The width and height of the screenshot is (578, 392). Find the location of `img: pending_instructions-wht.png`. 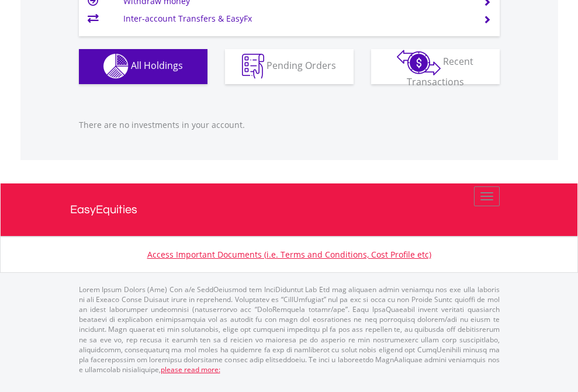

img: pending_instructions-wht.png is located at coordinates (253, 66).